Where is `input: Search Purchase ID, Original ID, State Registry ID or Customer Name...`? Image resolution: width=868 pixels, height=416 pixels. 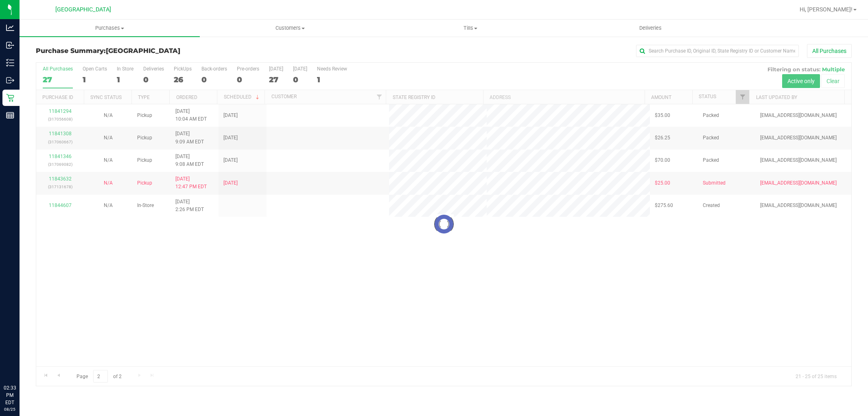 input: Search Purchase ID, Original ID, State Registry ID or Customer Name... is located at coordinates (718, 51).